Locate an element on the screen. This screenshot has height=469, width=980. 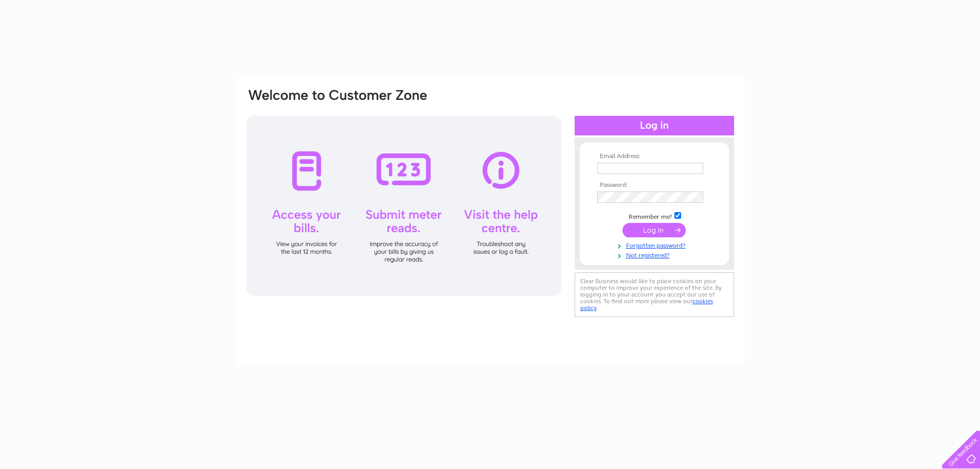
input: Submit is located at coordinates (654, 230).